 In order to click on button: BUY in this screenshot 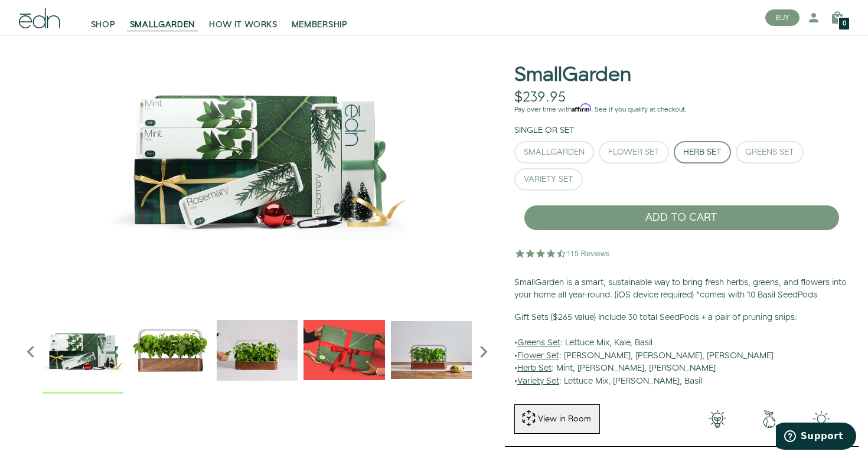, I will do `click(782, 18)`.